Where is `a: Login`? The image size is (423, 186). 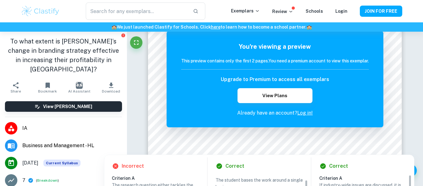 a: Login is located at coordinates (341, 11).